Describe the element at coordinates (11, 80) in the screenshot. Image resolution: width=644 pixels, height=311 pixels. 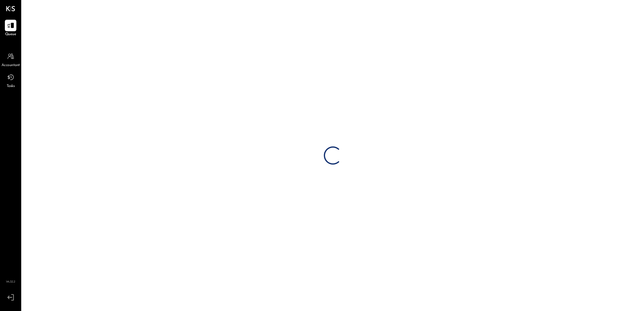
I see `a: Tasks` at that location.